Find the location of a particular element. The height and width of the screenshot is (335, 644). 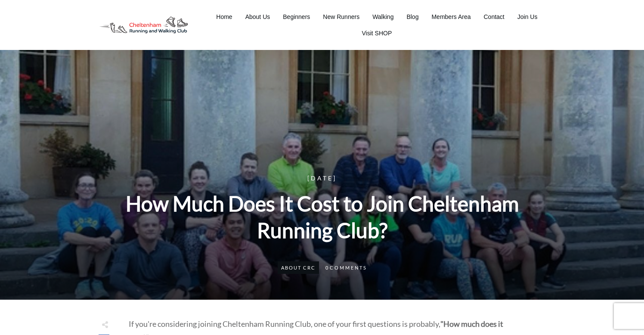

img: Decathlon is located at coordinates (144, 25).